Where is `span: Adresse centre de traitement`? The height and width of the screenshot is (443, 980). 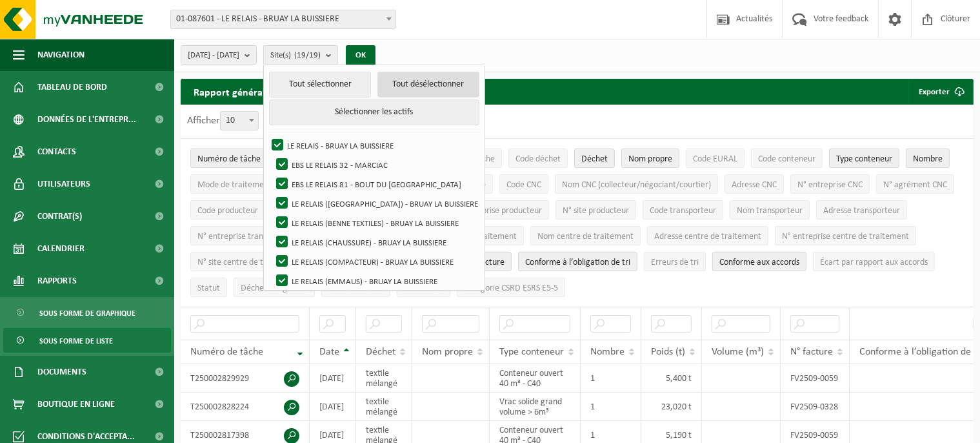 span: Adresse centre de traitement is located at coordinates (707, 236).